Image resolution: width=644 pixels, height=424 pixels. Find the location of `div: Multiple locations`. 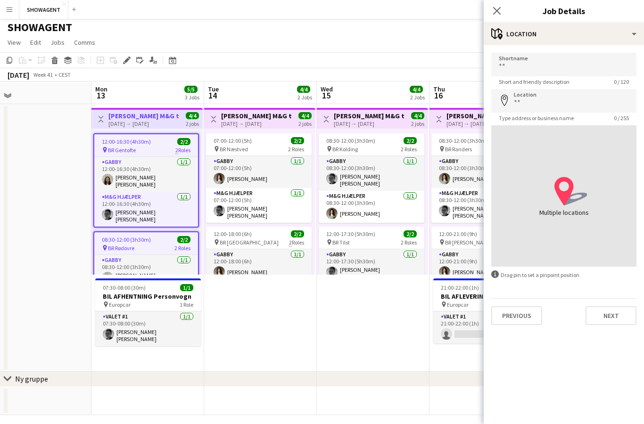

div: Multiple locations is located at coordinates (564, 213).